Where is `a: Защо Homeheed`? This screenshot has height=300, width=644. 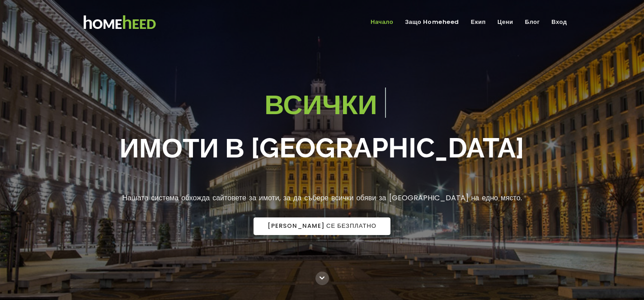 a: Защо Homeheed is located at coordinates (432, 22).